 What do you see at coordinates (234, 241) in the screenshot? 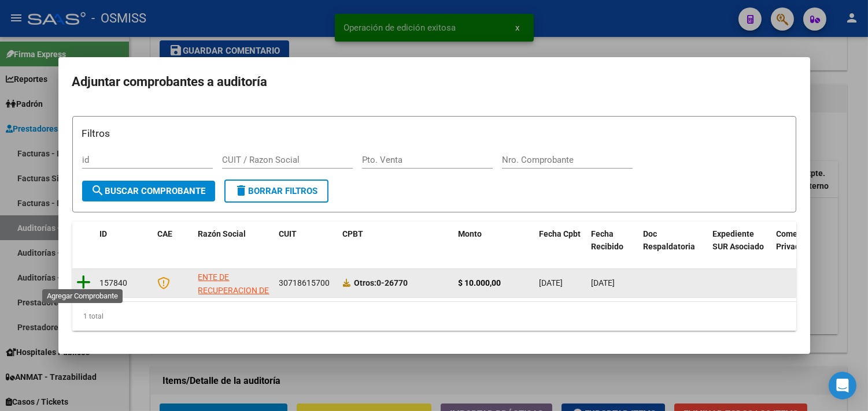
I see `datatable-header-cell: Razón Social` at bounding box center [234, 241].